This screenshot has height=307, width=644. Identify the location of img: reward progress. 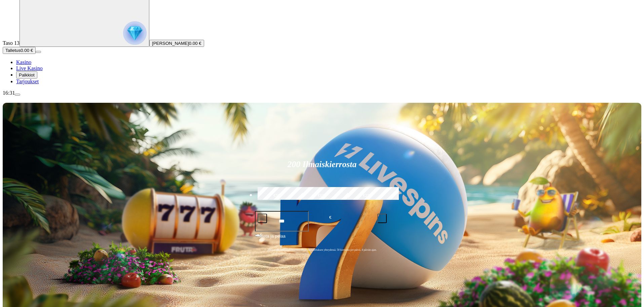
(135, 33).